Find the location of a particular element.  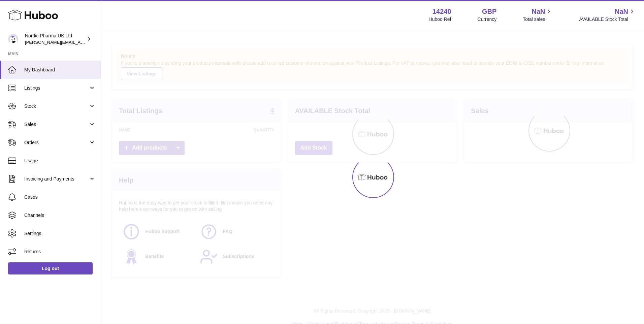

img: joe.plant@parapharmdev.com is located at coordinates (13, 39).